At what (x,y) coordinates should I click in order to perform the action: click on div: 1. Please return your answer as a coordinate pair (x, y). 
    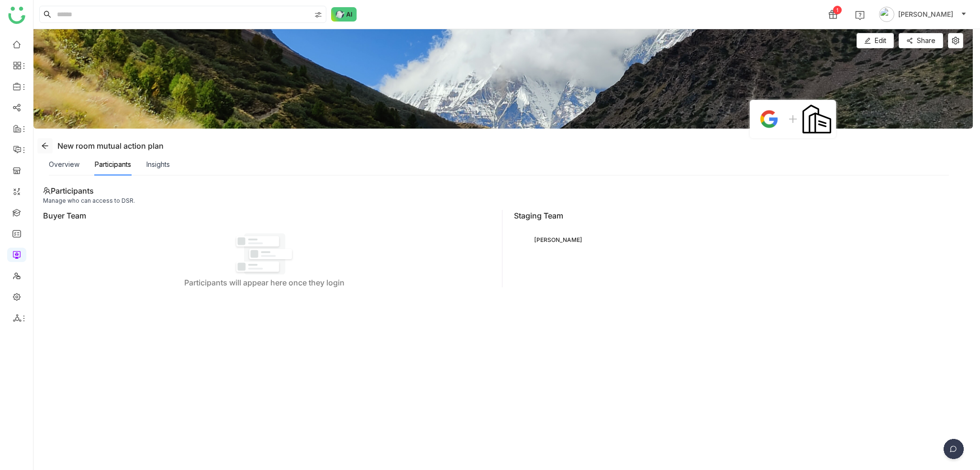
    Looking at the image, I should click on (837, 10).